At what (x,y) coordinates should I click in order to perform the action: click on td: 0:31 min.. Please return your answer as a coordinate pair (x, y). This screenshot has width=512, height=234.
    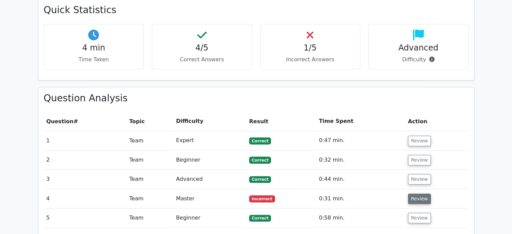
    Looking at the image, I should click on (360, 198).